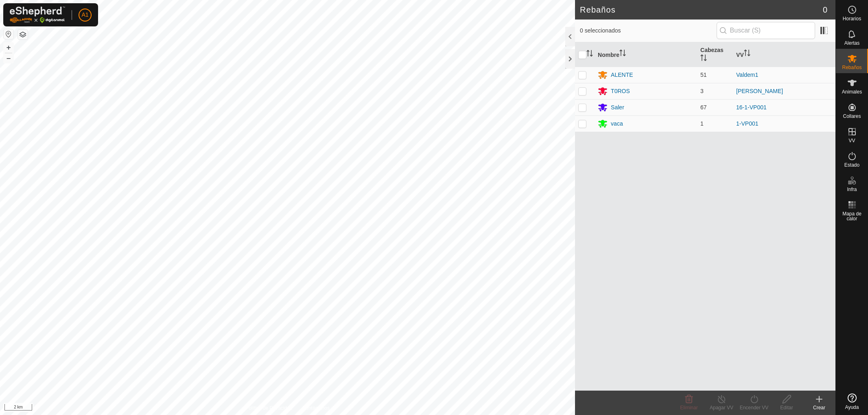 The image size is (868, 415). Describe the element at coordinates (852, 19) in the screenshot. I see `font: Horarios` at that location.